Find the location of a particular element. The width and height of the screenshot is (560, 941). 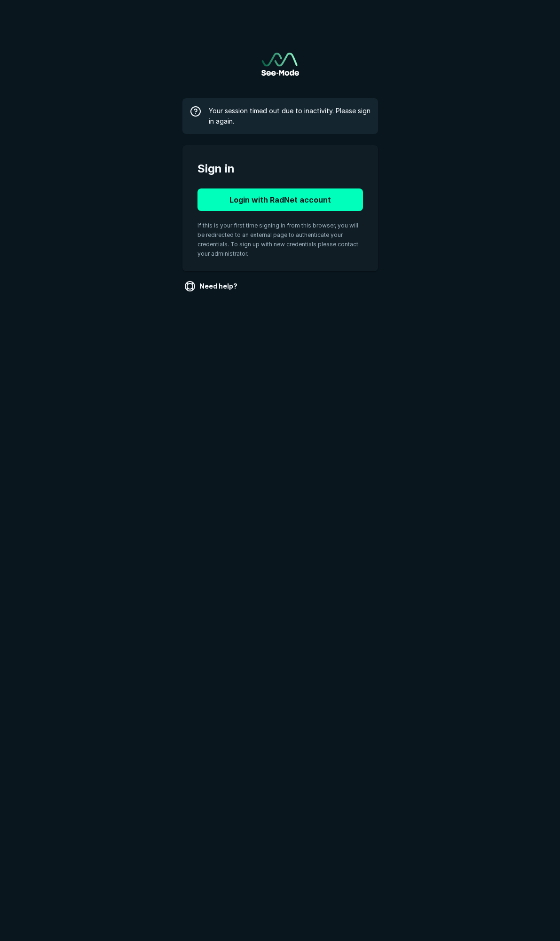

a: Go to sign in is located at coordinates (280, 64).